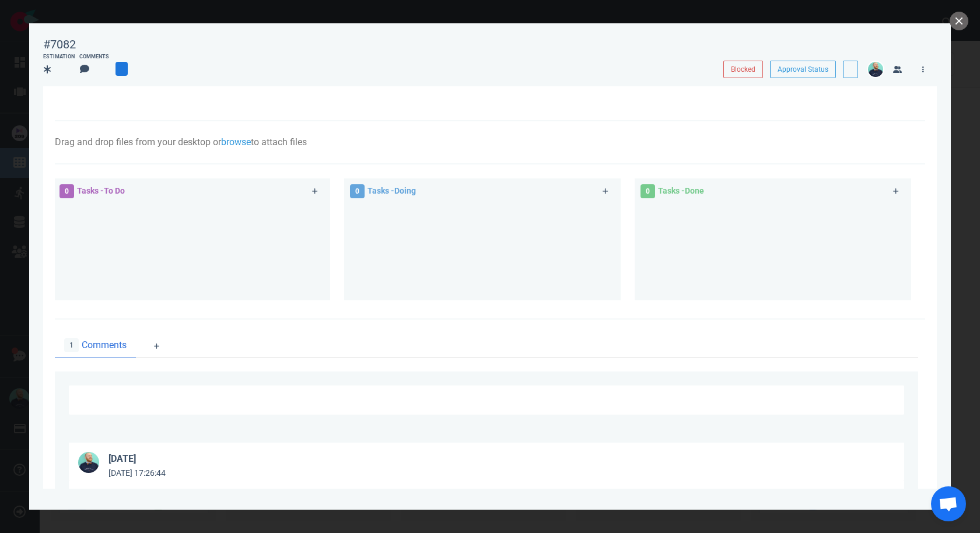 The width and height of the screenshot is (980, 533). I want to click on img: 26, so click(876, 70).